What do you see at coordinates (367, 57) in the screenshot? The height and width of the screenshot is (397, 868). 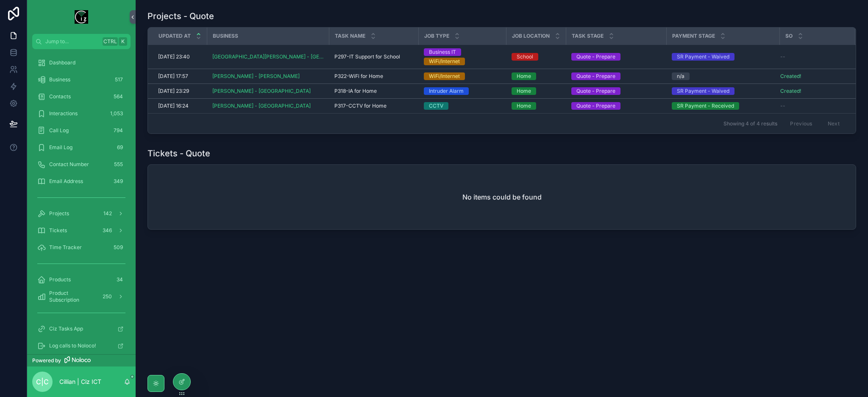 I see `span: P297-IT Support for School` at bounding box center [367, 57].